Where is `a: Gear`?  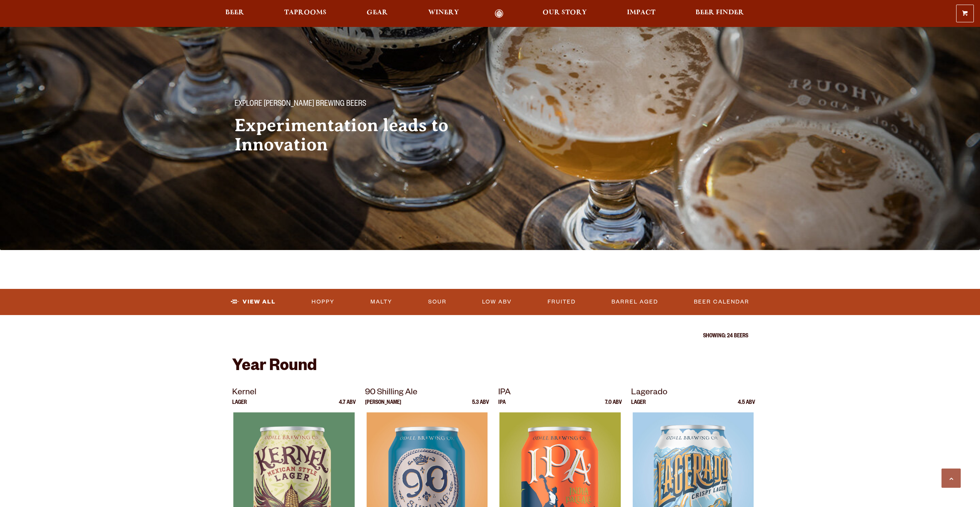 a: Gear is located at coordinates (377, 13).